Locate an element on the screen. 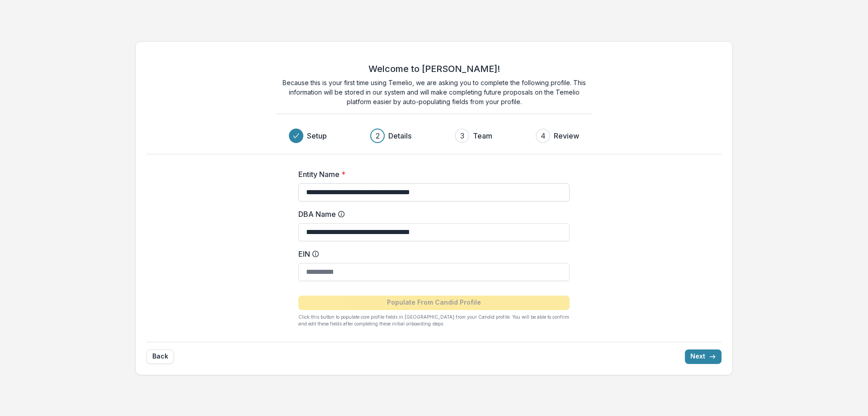 This screenshot has width=868, height=416. button: Next is located at coordinates (703, 356).